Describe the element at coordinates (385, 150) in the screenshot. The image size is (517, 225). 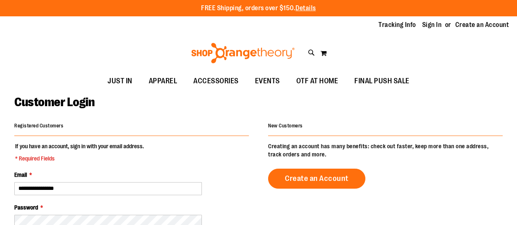
I see `p: Creating an account has many benefits: check out faster, keep more than one address, track orders...` at that location.